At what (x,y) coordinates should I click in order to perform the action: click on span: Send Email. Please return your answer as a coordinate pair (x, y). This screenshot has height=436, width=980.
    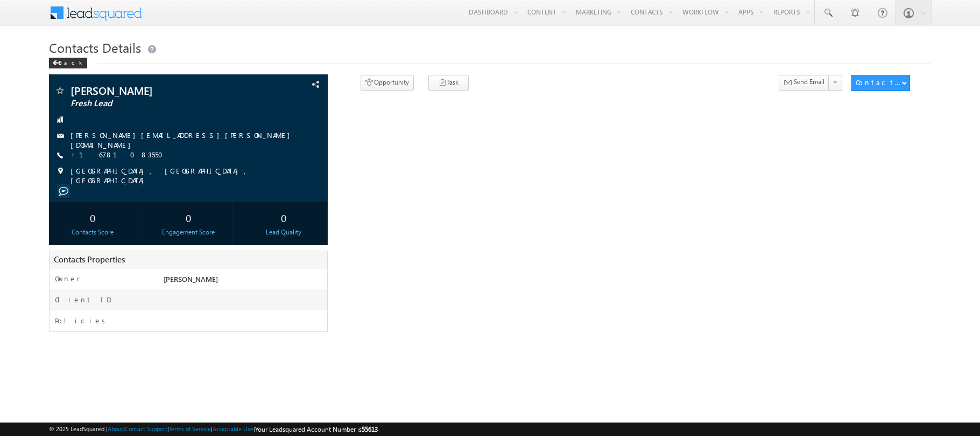
    Looking at the image, I should click on (809, 82).